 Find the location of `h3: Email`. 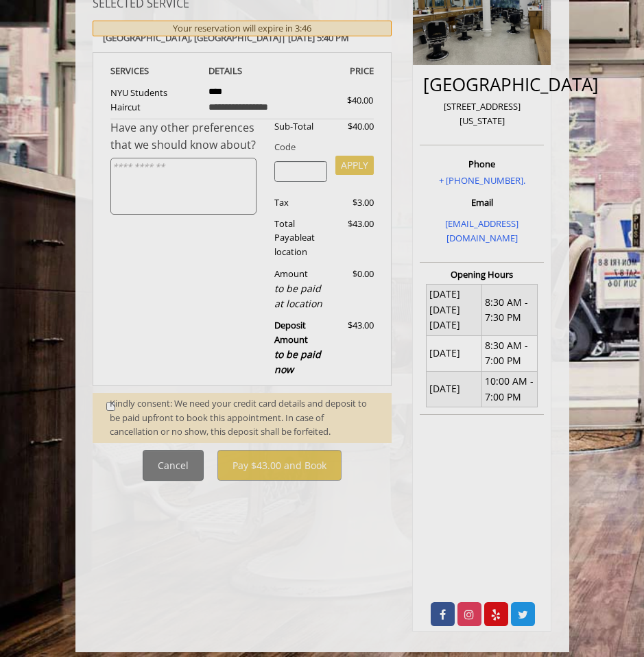

h3: Email is located at coordinates (482, 202).